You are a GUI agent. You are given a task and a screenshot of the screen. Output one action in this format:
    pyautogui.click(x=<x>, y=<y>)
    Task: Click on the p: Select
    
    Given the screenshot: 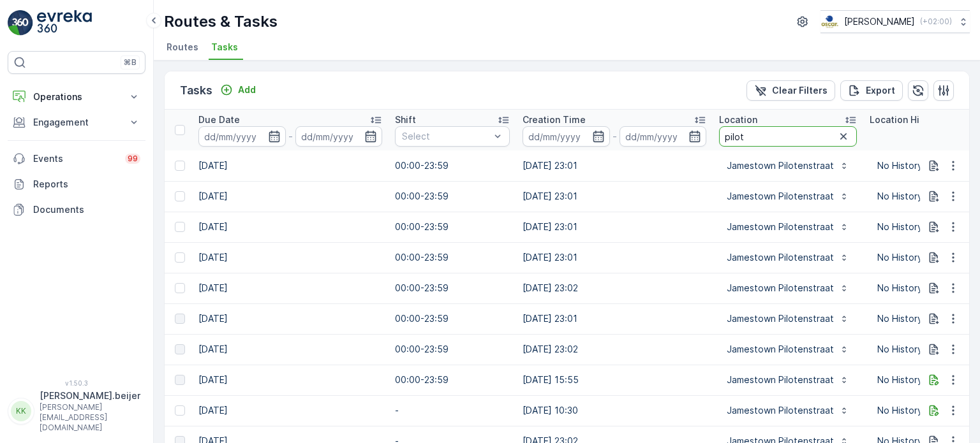 What is the action you would take?
    pyautogui.click(x=446, y=136)
    